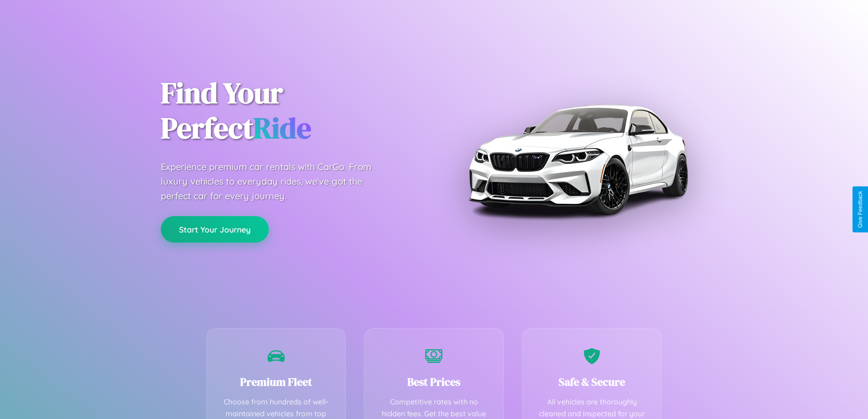 The width and height of the screenshot is (868, 419). I want to click on h3: Premium Fleet, so click(276, 381).